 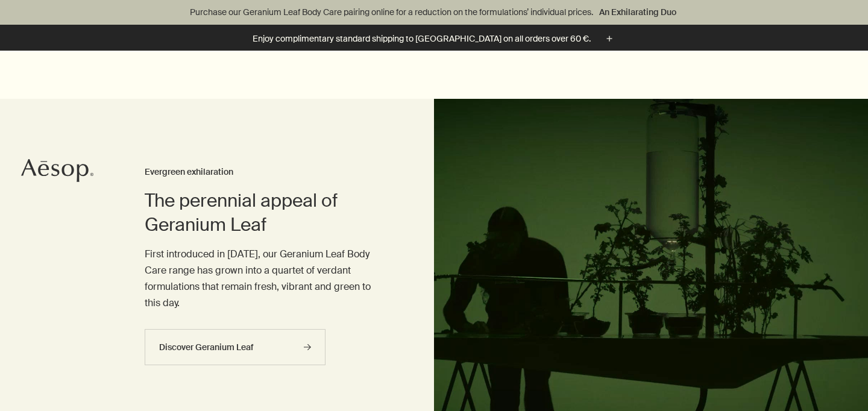 I want to click on h3: Evergreen exhilaration, so click(x=265, y=172).